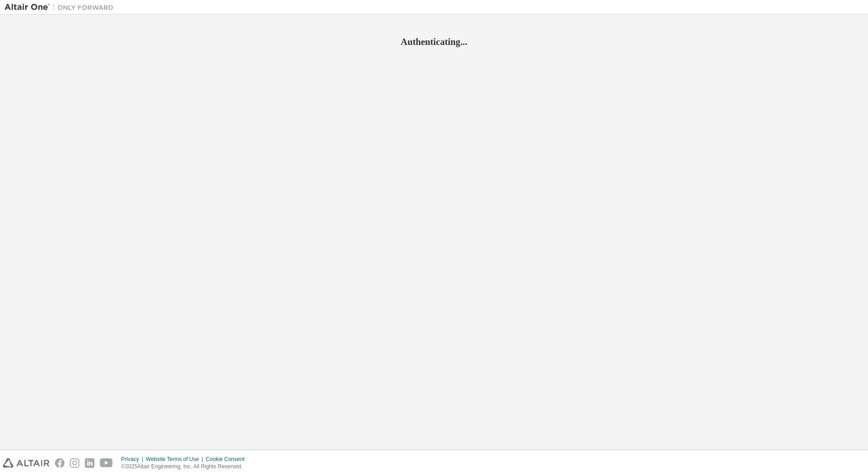  Describe the element at coordinates (133, 459) in the screenshot. I see `div: Privacy` at that location.